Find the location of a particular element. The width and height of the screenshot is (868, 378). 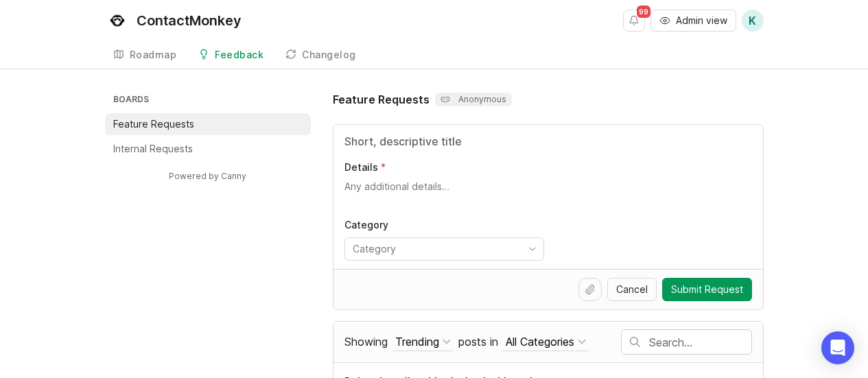

p: Details is located at coordinates (361, 167).